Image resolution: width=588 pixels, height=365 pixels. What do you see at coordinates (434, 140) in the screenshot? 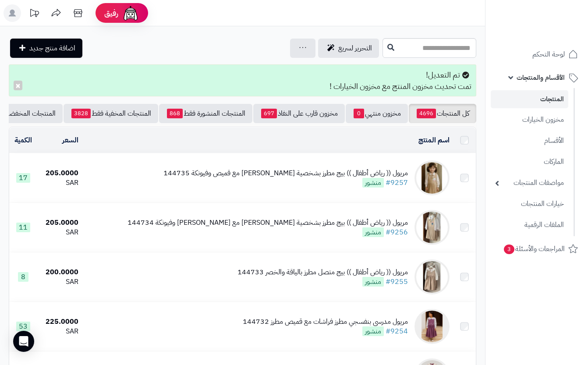
I see `a: اسم المنتج` at bounding box center [434, 140].